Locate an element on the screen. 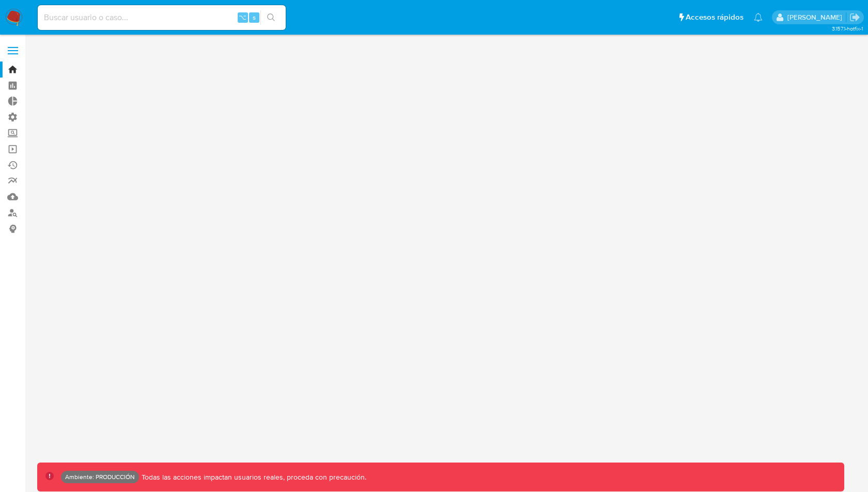 The width and height of the screenshot is (868, 492). p: ramiro.carbonell@mercadolibre.com.co is located at coordinates (816, 17).